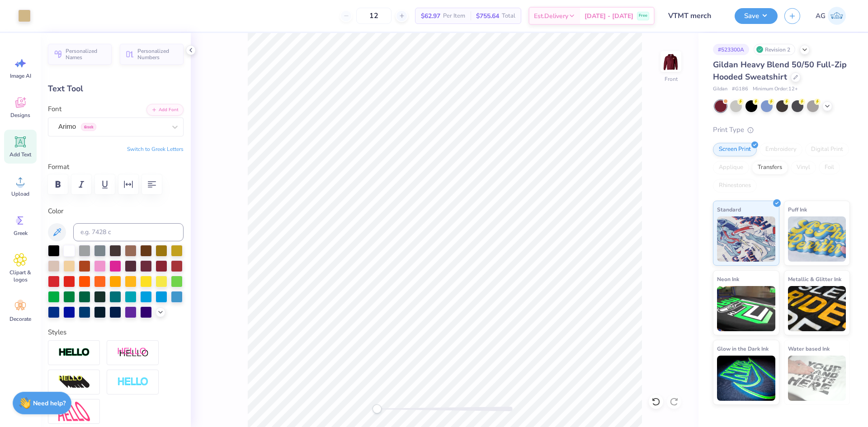  Describe the element at coordinates (740, 89) in the screenshot. I see `span: # G186` at that location.